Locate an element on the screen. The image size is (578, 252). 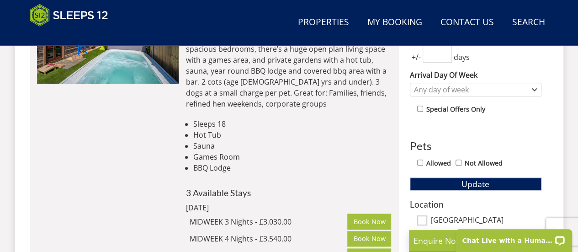
a: My Booking is located at coordinates (395, 22).